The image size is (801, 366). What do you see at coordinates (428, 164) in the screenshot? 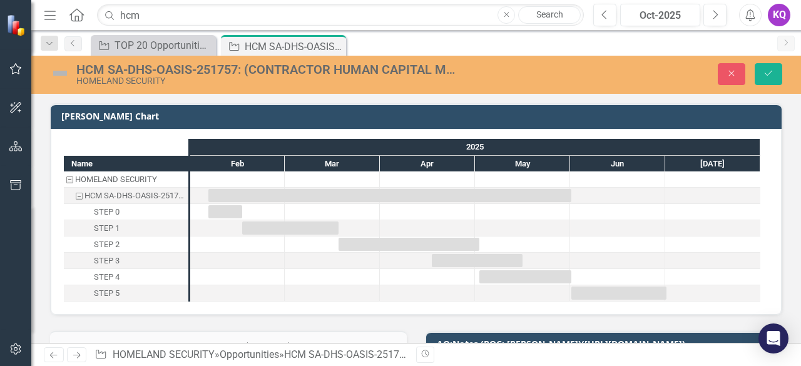
I see `div: Apr` at bounding box center [428, 164].